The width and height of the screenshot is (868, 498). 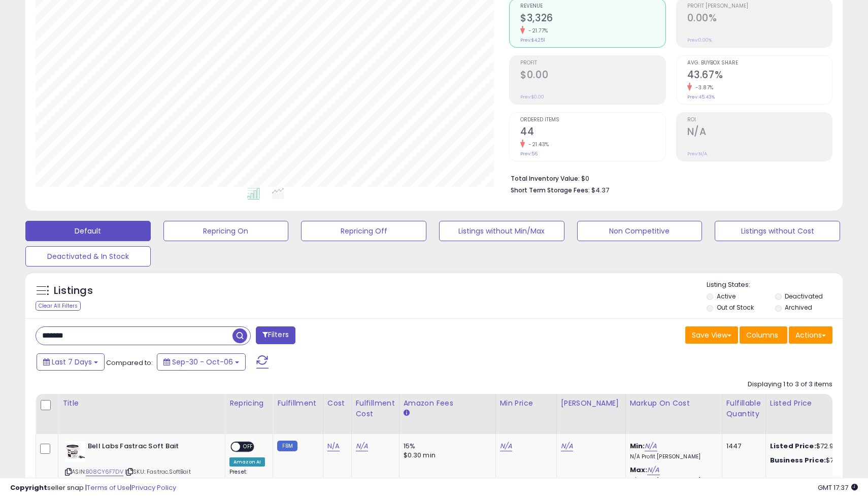 What do you see at coordinates (702, 87) in the screenshot?
I see `small: -3.87%` at bounding box center [702, 87].